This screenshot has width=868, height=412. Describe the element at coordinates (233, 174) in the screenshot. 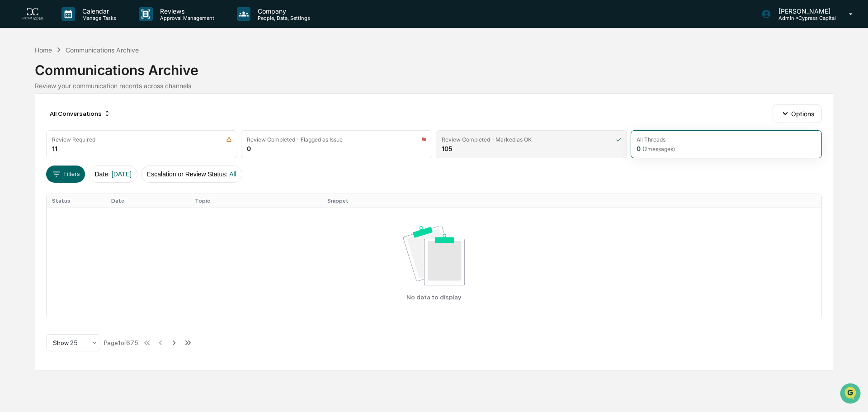

I see `span: All` at that location.